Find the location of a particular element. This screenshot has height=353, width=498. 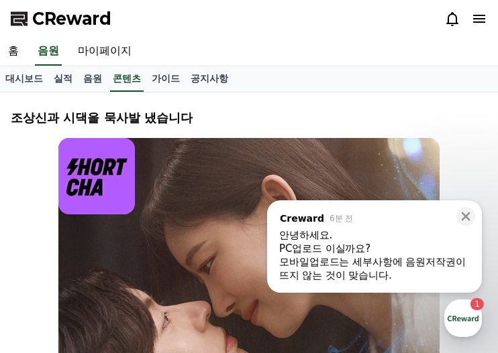

a: 마이페이지 is located at coordinates (105, 52).